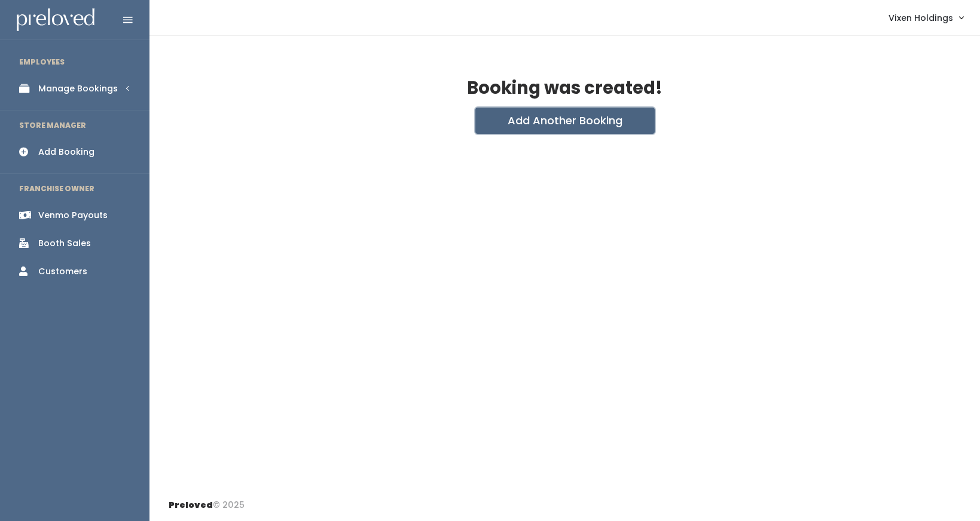  Describe the element at coordinates (66, 152) in the screenshot. I see `div: Add Booking` at that location.